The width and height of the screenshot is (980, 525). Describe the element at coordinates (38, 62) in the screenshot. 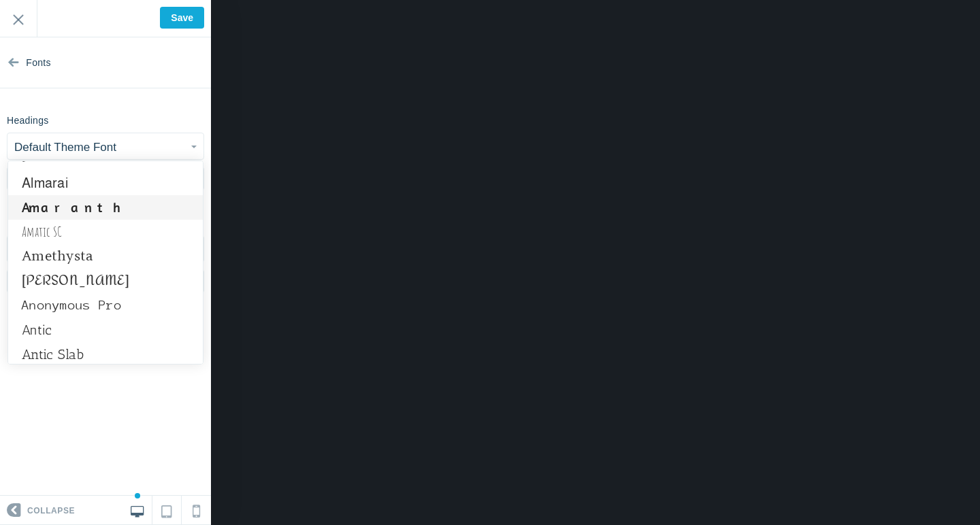

I see `span: Fonts` at that location.